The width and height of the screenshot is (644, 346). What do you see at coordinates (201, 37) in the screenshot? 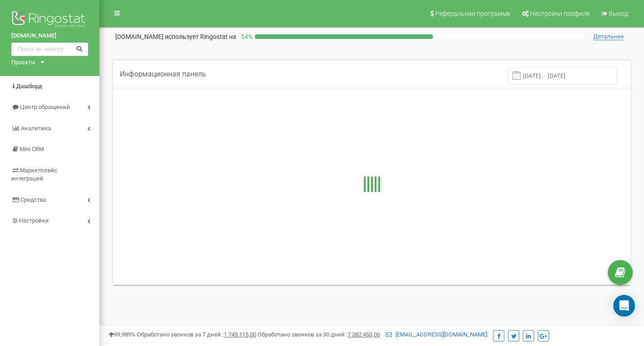
I see `span: использует Ringostat на` at bounding box center [201, 37].